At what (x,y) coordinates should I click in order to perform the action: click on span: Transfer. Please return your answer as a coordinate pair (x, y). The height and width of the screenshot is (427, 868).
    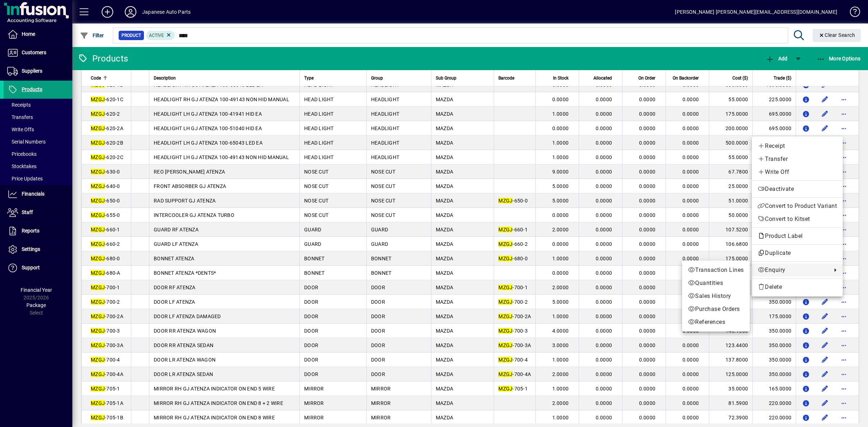
    Looking at the image, I should click on (797, 159).